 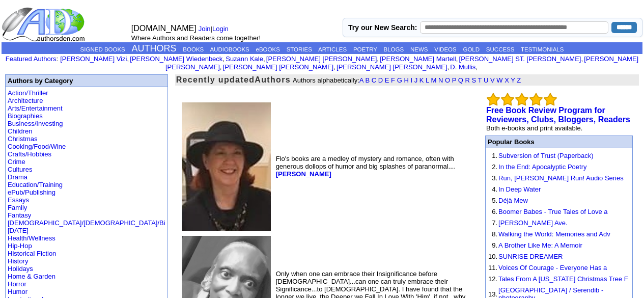 What do you see at coordinates (507, 80) in the screenshot?
I see `a: X` at bounding box center [507, 80].